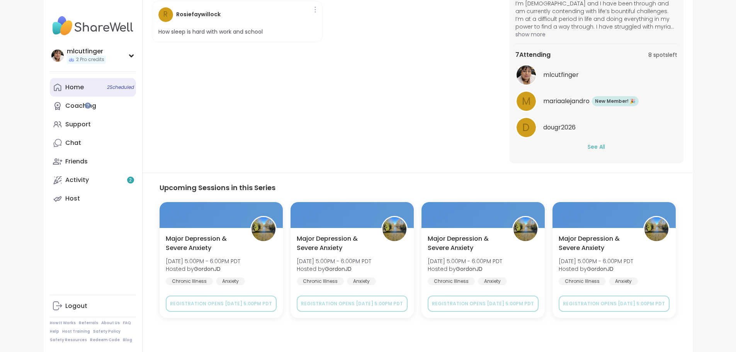  I want to click on a: Support, so click(93, 124).